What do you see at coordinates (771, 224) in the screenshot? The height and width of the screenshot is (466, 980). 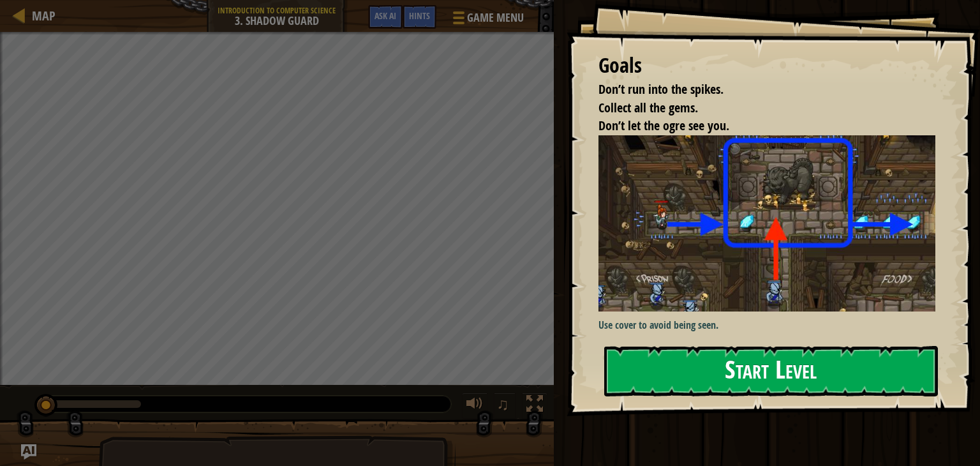 I see `img: Shadow guard` at bounding box center [771, 224].